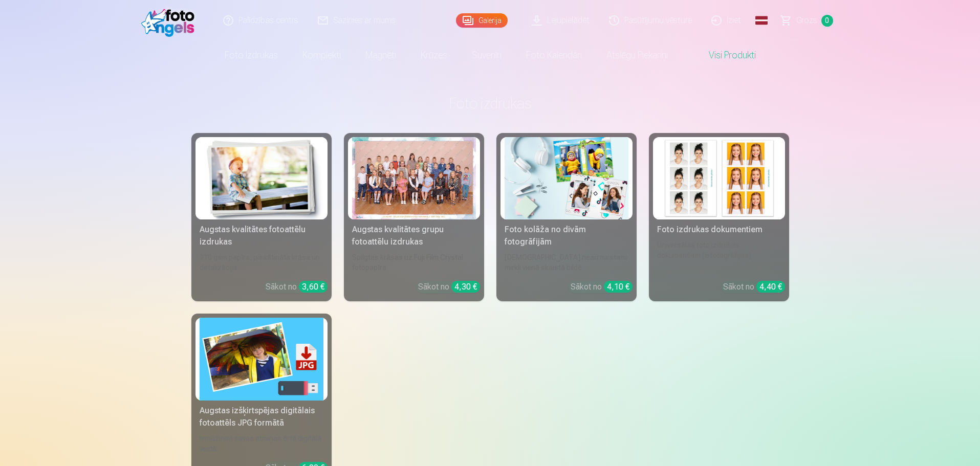  What do you see at coordinates (251, 55) in the screenshot?
I see `a: Foto izdrukas` at bounding box center [251, 55].